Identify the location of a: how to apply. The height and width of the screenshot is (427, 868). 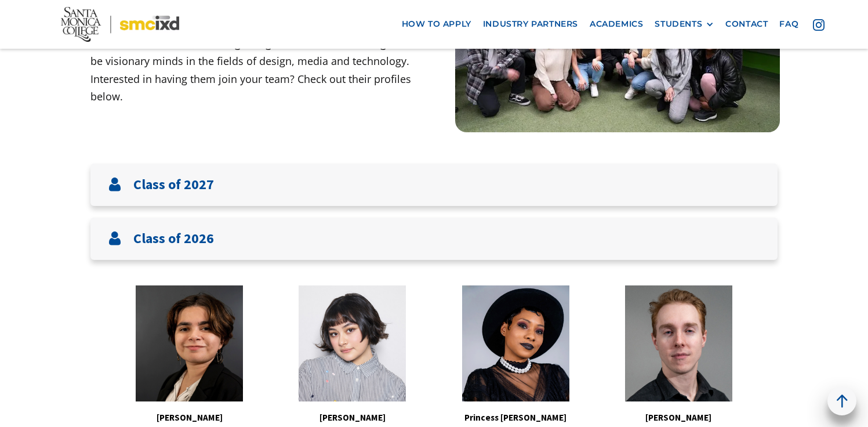
(437, 24).